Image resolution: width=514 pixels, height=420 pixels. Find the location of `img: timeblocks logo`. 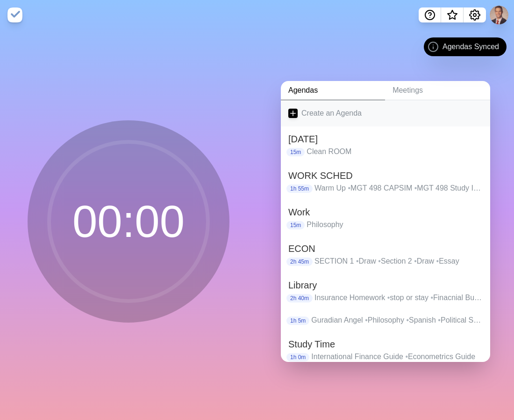

img: timeblocks logo is located at coordinates (15, 15).